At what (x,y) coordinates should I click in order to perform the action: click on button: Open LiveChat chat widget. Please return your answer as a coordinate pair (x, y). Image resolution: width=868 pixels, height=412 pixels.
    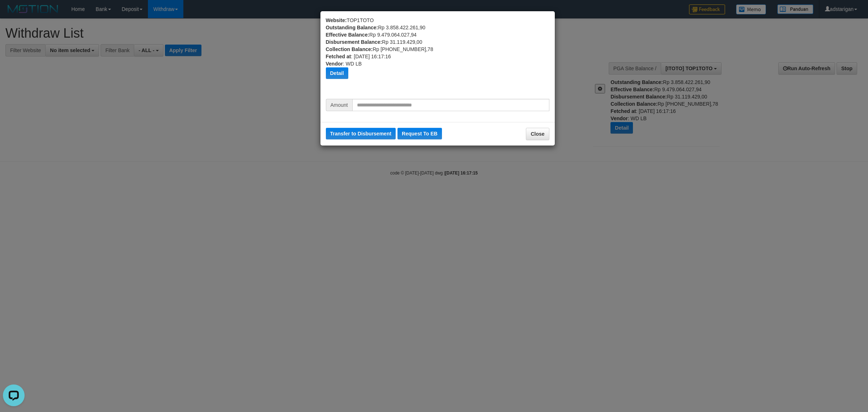
    Looking at the image, I should click on (14, 14).